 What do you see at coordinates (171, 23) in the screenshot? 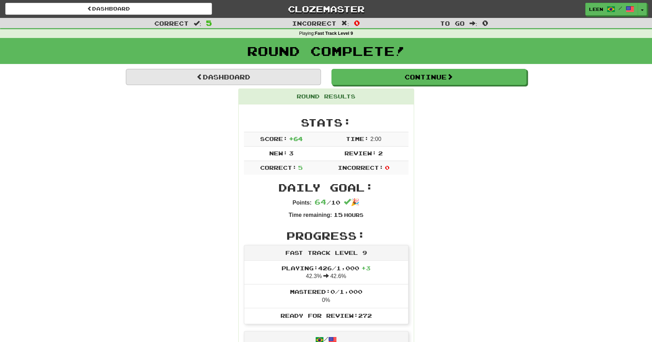
I see `span: Correct` at bounding box center [171, 23].